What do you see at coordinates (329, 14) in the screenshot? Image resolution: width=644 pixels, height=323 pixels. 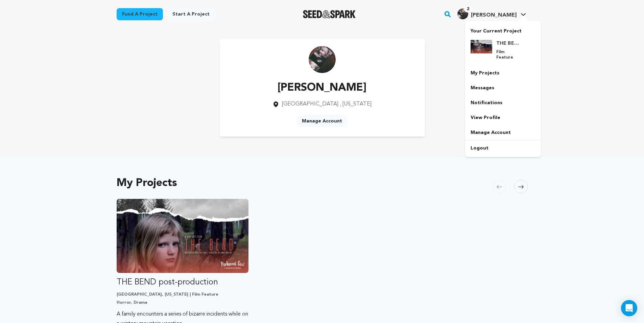 I see `img: Seed&Spark Logo Dark Mode` at bounding box center [329, 14].